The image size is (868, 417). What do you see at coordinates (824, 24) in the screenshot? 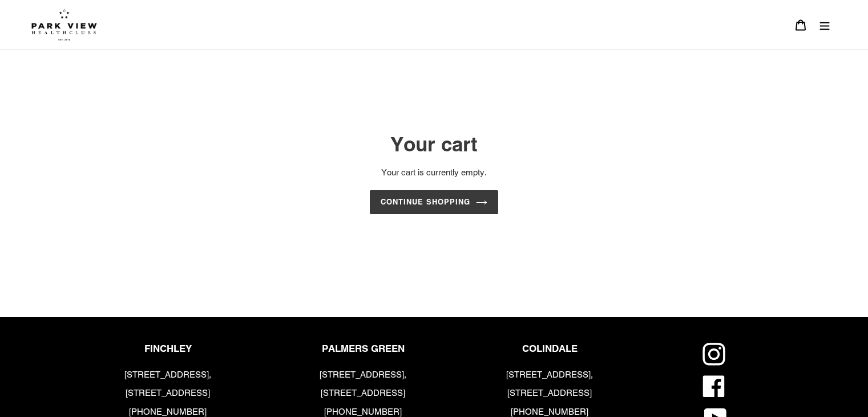
I see `button: Menu` at bounding box center [824, 24].